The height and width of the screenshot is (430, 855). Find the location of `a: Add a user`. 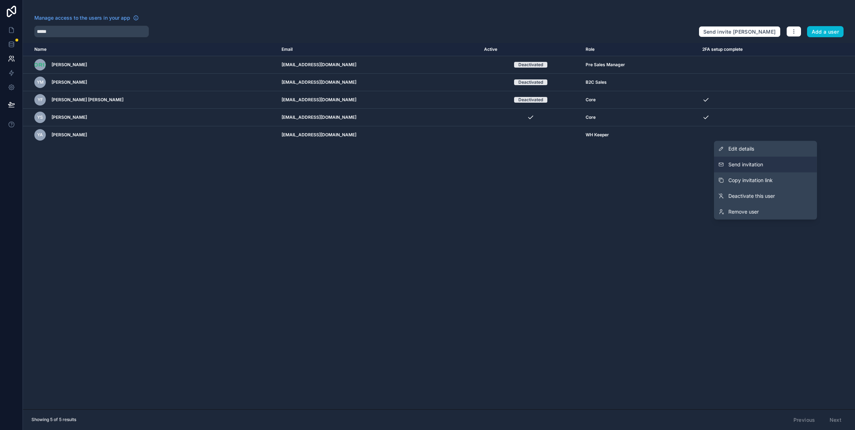

a: Add a user is located at coordinates (825, 32).